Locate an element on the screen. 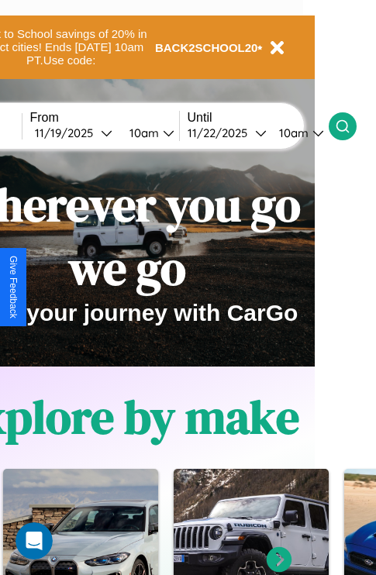  label: From is located at coordinates (105, 118).